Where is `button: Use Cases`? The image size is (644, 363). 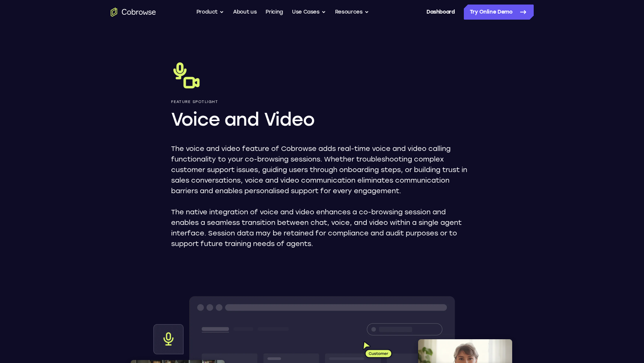 button: Use Cases is located at coordinates (309, 12).